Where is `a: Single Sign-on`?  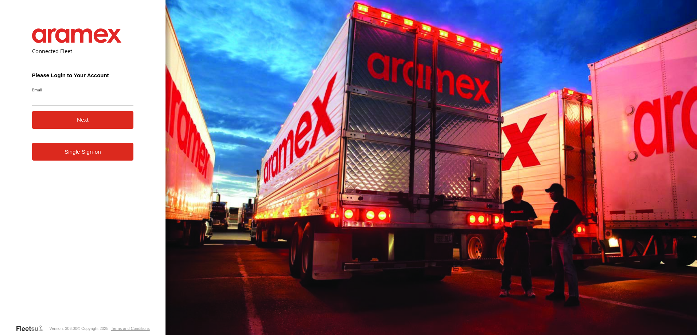 a: Single Sign-on is located at coordinates (83, 152).